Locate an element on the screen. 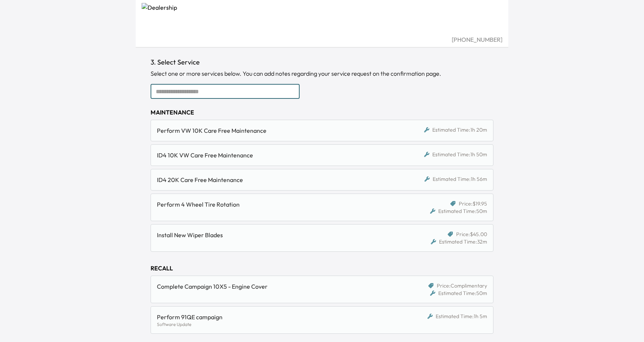 This screenshot has width=644, height=342. div: ID4 20K Care Free Maintenance is located at coordinates (277, 180).